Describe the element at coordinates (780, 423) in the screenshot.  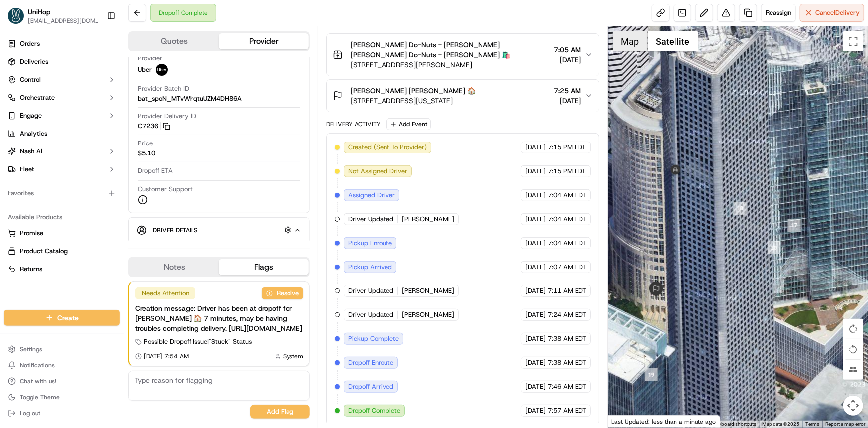
I see `span: Map data ©2025` at that location.